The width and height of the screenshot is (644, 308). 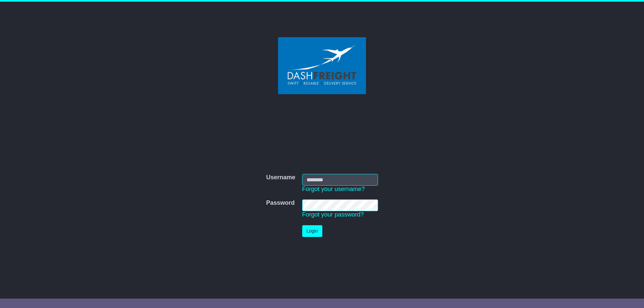 I want to click on label: Password, so click(x=280, y=203).